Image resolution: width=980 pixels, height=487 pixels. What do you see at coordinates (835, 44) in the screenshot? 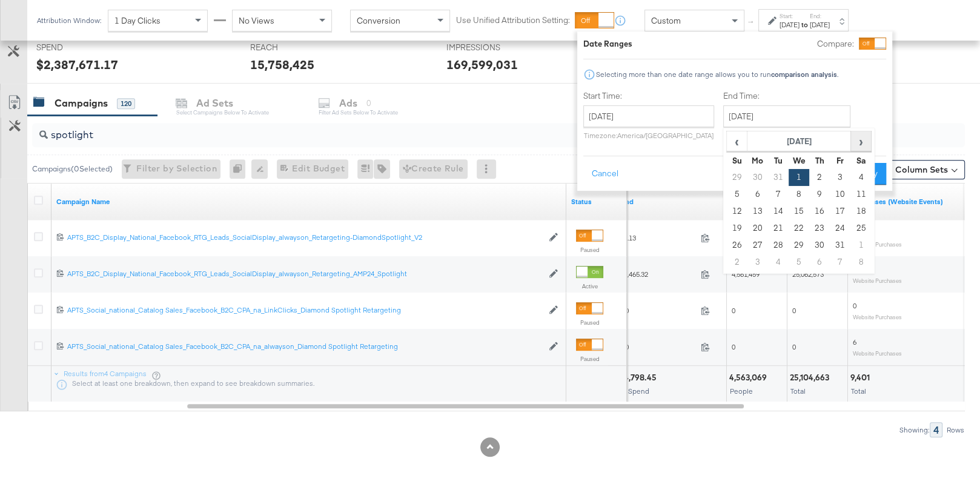
I see `label: Compare:` at bounding box center [835, 44].